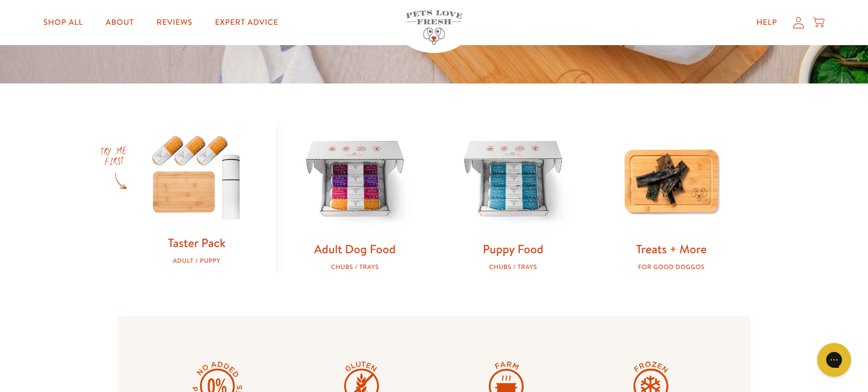  Describe the element at coordinates (355, 248) in the screenshot. I see `a: Adult Dog Food` at that location.